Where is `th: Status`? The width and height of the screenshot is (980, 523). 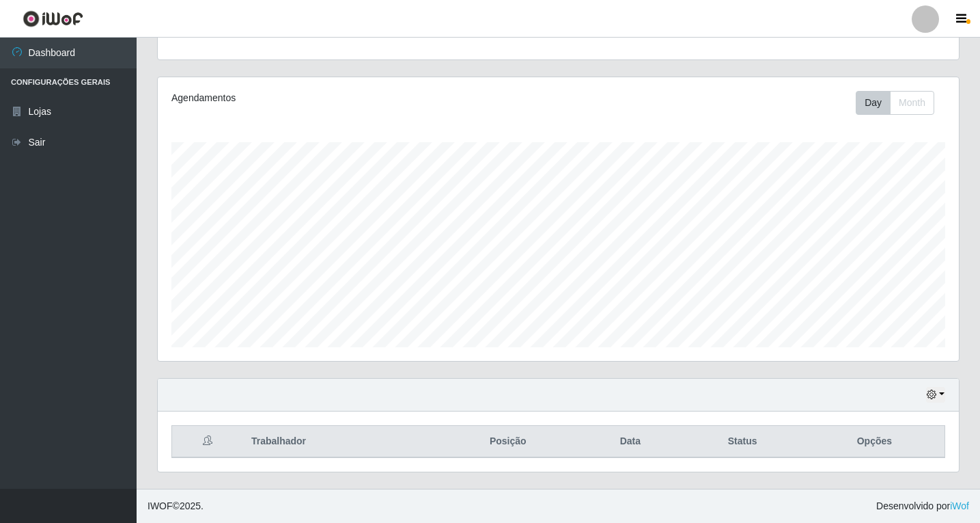
th: Status is located at coordinates (742, 442).